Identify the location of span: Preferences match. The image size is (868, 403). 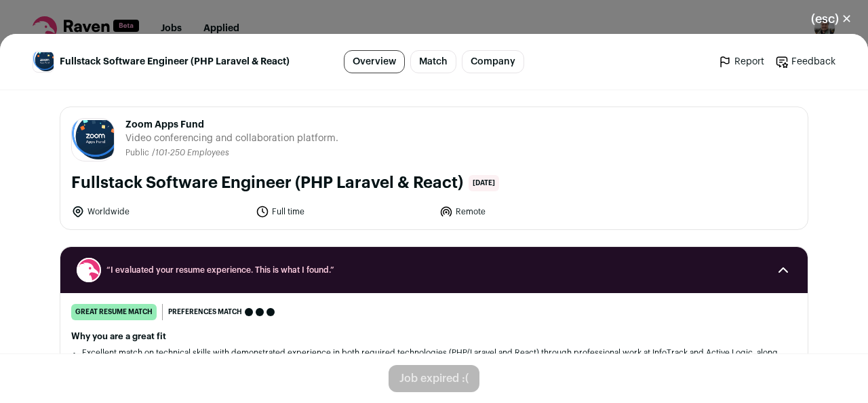
(205, 312).